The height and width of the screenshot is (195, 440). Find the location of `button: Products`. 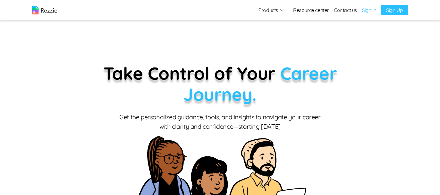

button: Products is located at coordinates (271, 10).